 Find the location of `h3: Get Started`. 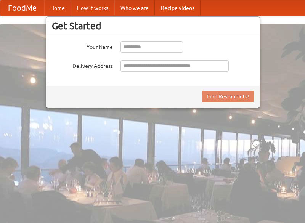

h3: Get Started is located at coordinates (153, 26).